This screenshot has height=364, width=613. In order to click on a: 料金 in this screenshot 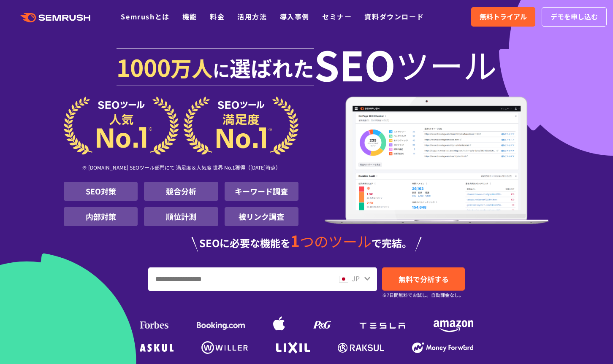, I will do `click(217, 16)`.